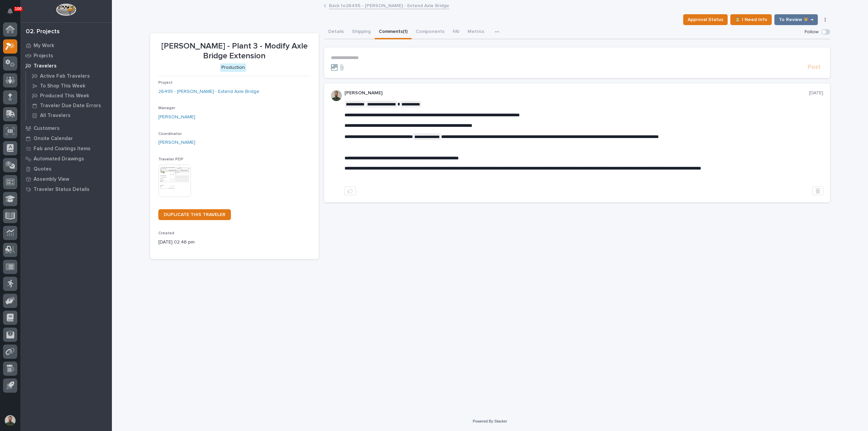  What do you see at coordinates (69, 115) in the screenshot?
I see `a: All Travelers` at bounding box center [69, 115].